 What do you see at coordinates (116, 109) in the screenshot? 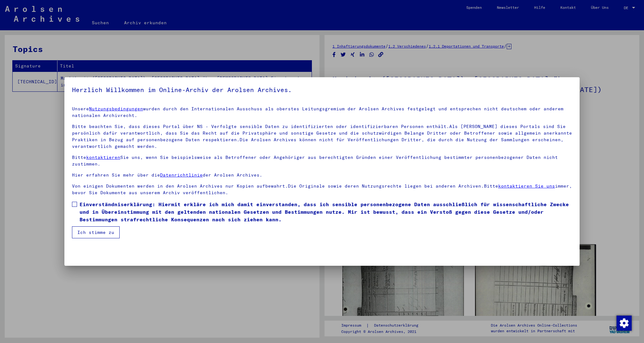
I see `a: Nutzungsbedingungen` at bounding box center [116, 109].